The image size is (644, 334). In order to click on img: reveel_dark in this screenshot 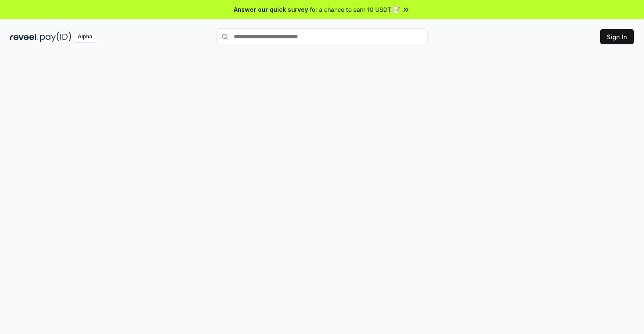, I will do `click(24, 37)`.